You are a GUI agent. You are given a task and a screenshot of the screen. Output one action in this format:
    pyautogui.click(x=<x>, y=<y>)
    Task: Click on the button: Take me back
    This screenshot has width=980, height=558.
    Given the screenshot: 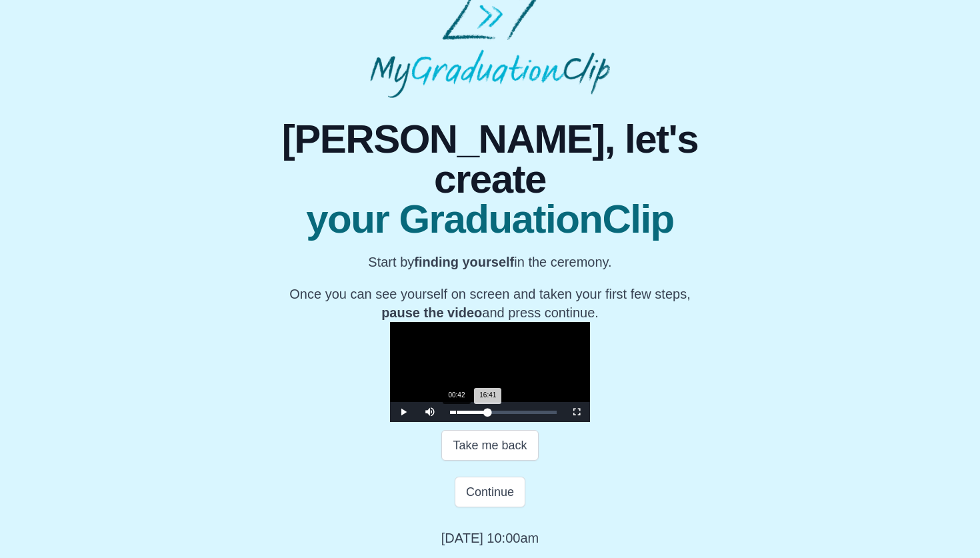 What is the action you would take?
    pyautogui.click(x=489, y=445)
    